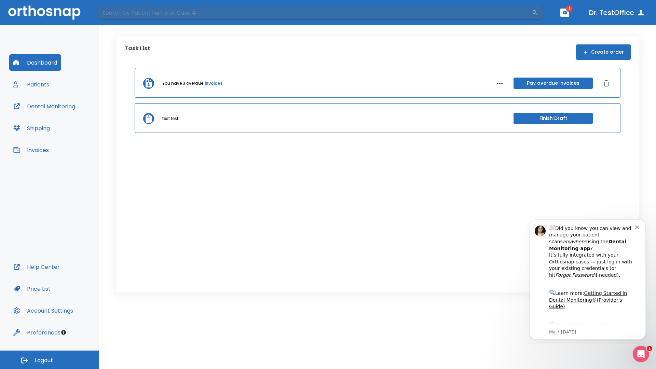  I want to click on button: Help Center, so click(37, 267).